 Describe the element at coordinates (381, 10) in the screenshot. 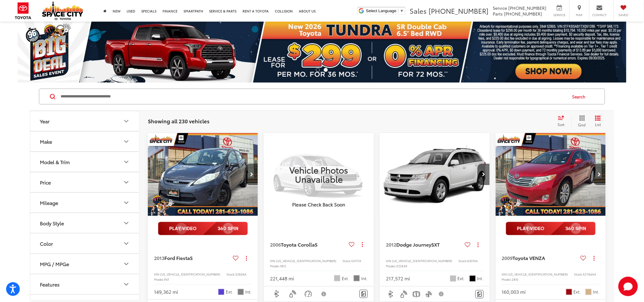

I see `span: Select Language` at that location.